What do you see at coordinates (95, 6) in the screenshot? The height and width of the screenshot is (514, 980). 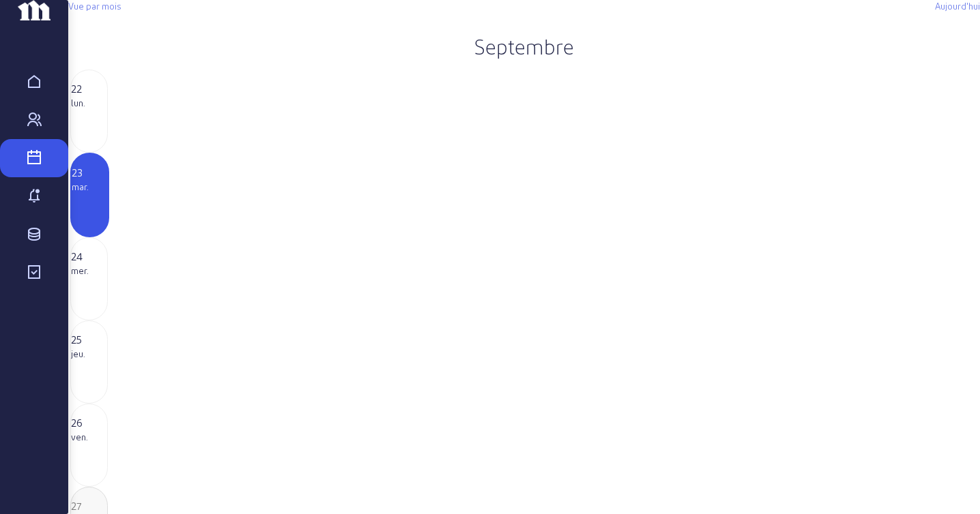 I see `span: Vue par mois` at bounding box center [95, 6].